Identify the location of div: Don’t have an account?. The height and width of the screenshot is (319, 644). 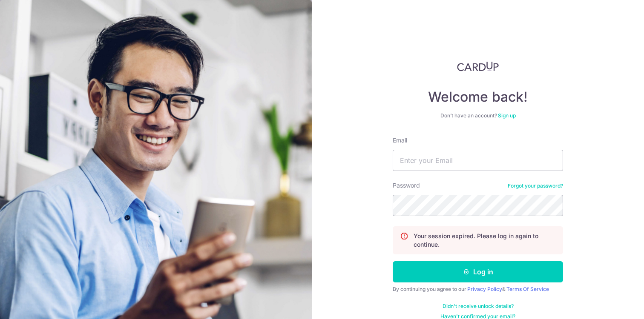
(478, 116).